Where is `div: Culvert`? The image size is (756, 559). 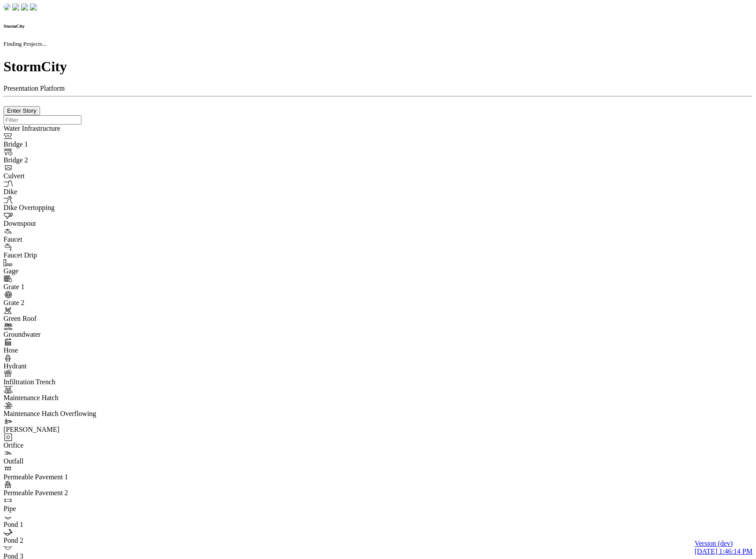
div: Culvert is located at coordinates (63, 176).